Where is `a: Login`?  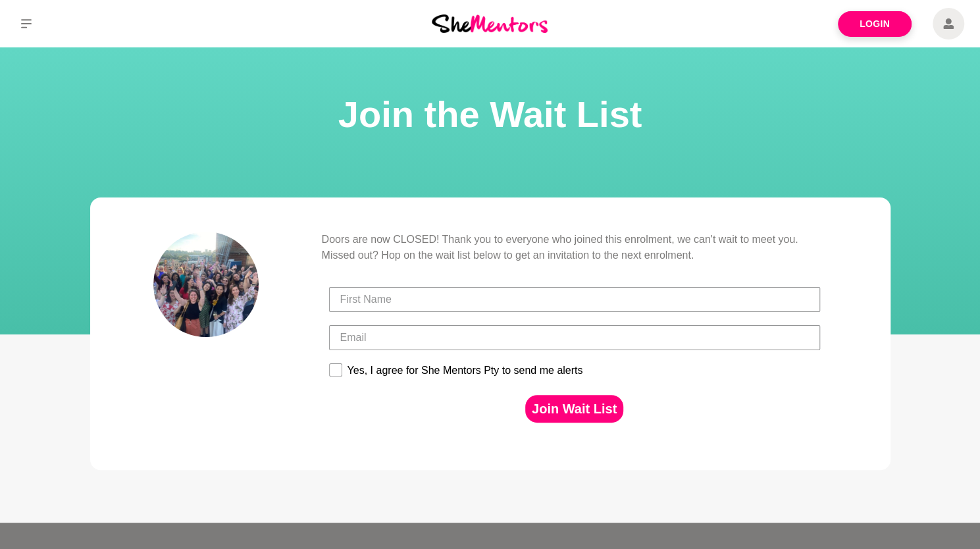
a: Login is located at coordinates (875, 23).